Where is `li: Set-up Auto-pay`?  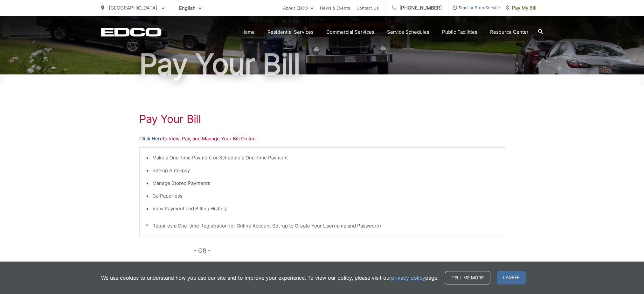
li: Set-up Auto-pay is located at coordinates (325, 170).